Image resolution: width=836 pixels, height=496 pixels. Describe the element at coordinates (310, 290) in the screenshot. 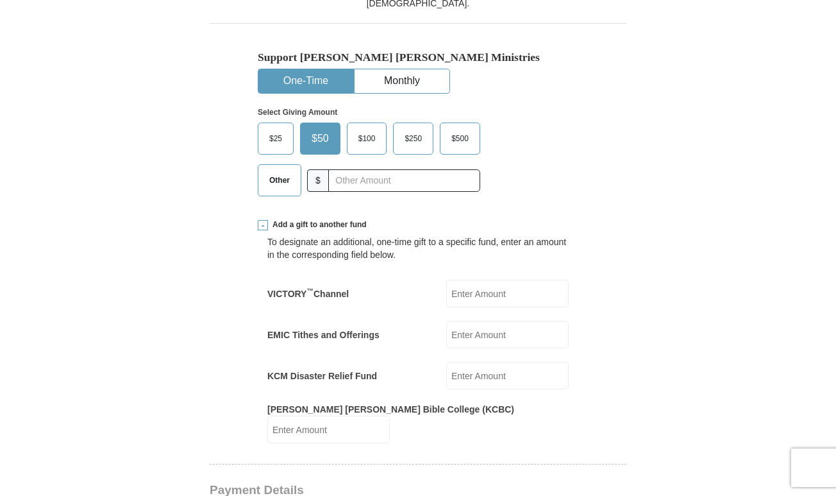

I see `sup: ™` at that location.